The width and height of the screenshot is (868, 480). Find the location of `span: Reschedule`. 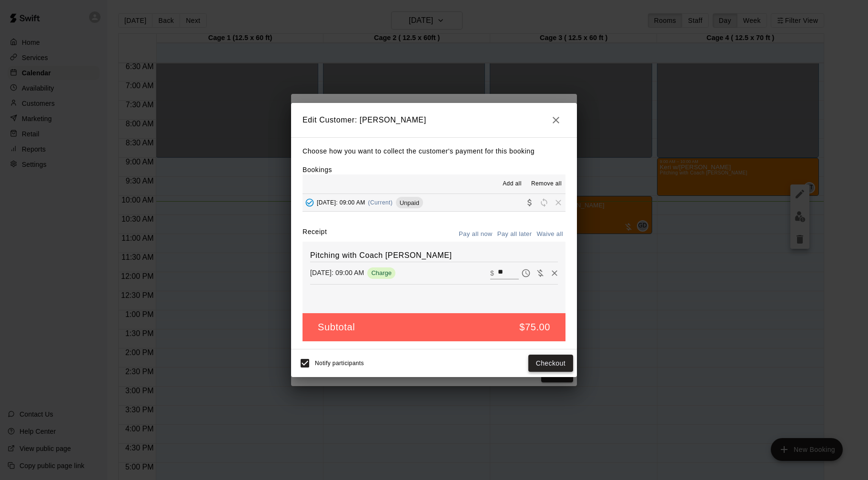

span: Reschedule is located at coordinates (544, 202).